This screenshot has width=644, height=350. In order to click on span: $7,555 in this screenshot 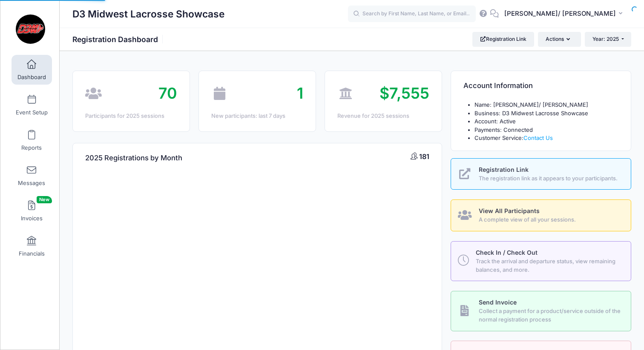, I will do `click(404, 93)`.